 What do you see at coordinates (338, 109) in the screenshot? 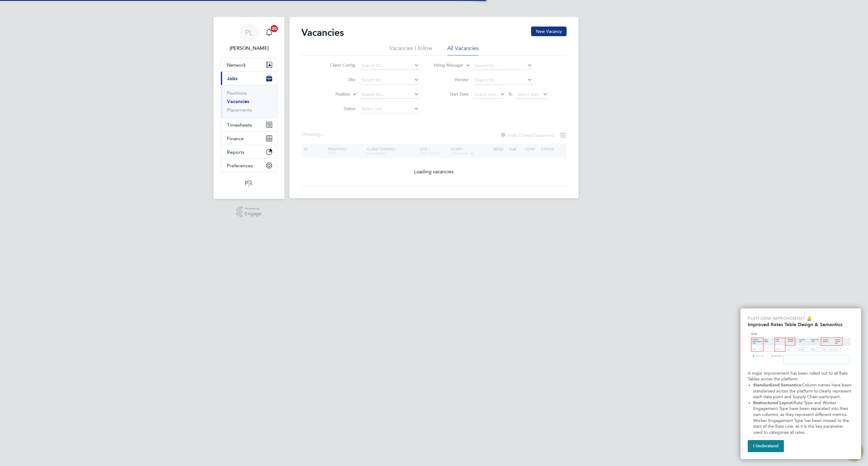
I see `label: Status` at bounding box center [338, 109].